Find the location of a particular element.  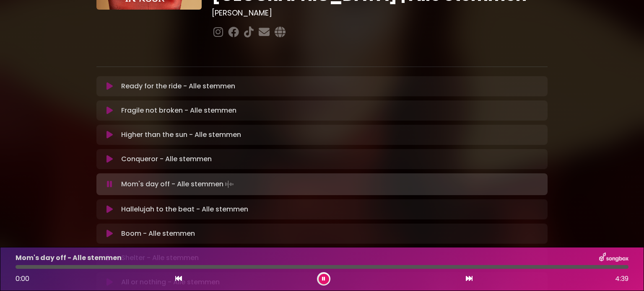

p: Boom - Alle stemmen is located at coordinates (159, 234).